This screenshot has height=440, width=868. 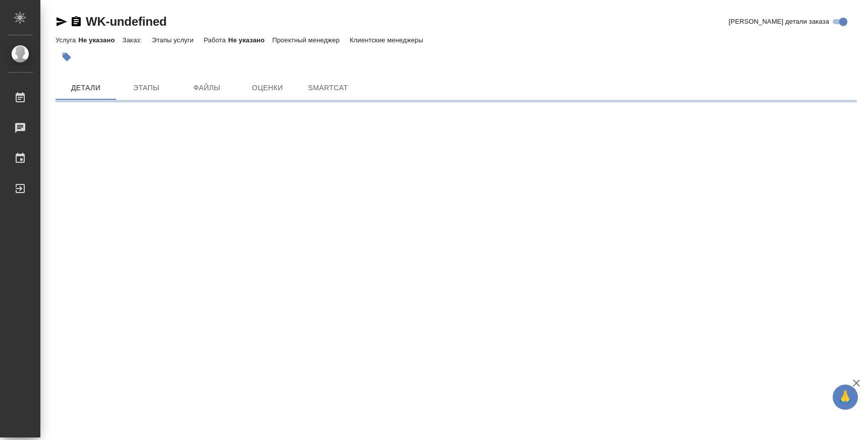 What do you see at coordinates (76, 22) in the screenshot?
I see `button: Скопировать ссылку` at bounding box center [76, 22].